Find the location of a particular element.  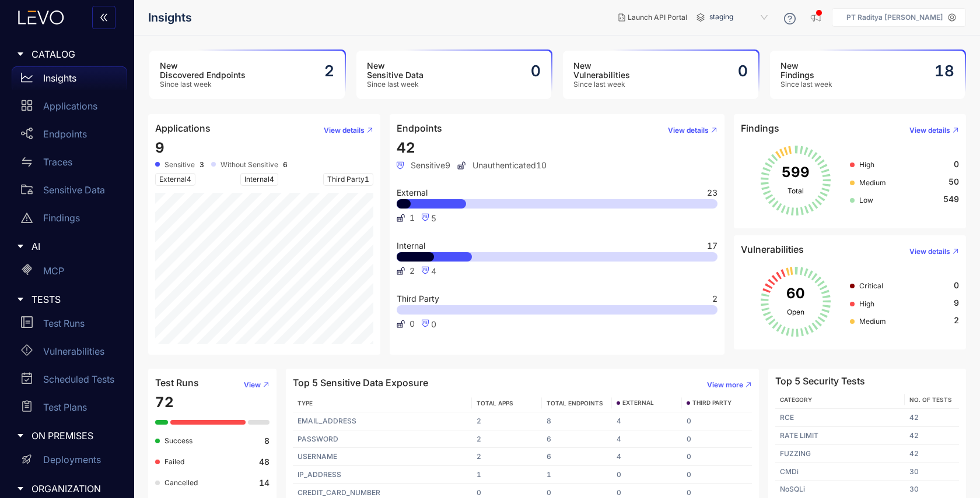

a: Scheduled Tests is located at coordinates (70, 382).